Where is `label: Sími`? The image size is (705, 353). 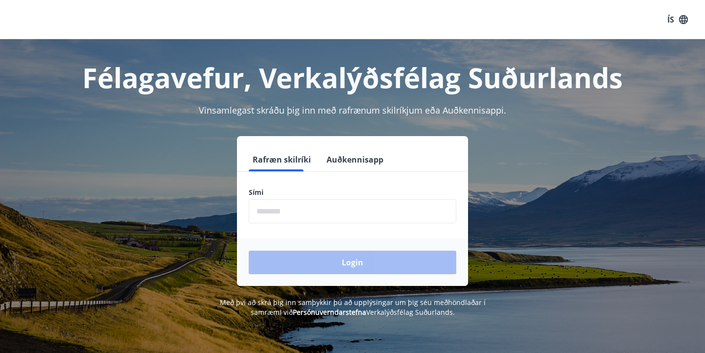
label: Sími is located at coordinates (353, 192).